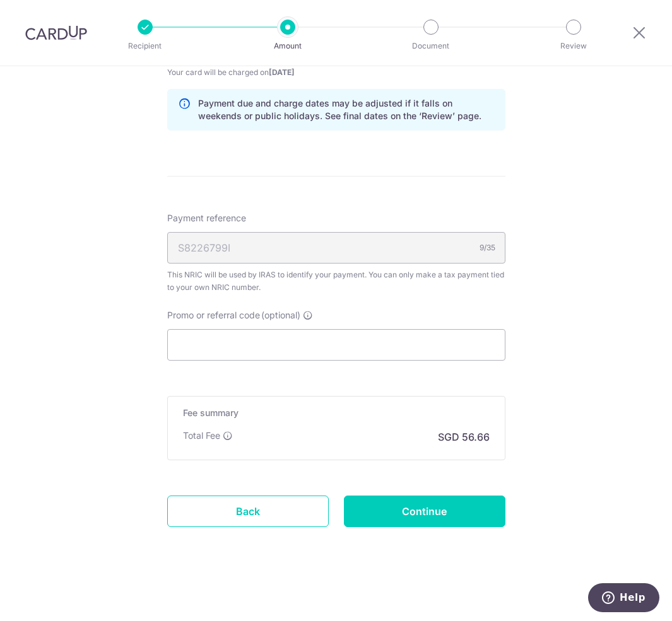 The height and width of the screenshot is (621, 672). I want to click on a: Back, so click(248, 511).